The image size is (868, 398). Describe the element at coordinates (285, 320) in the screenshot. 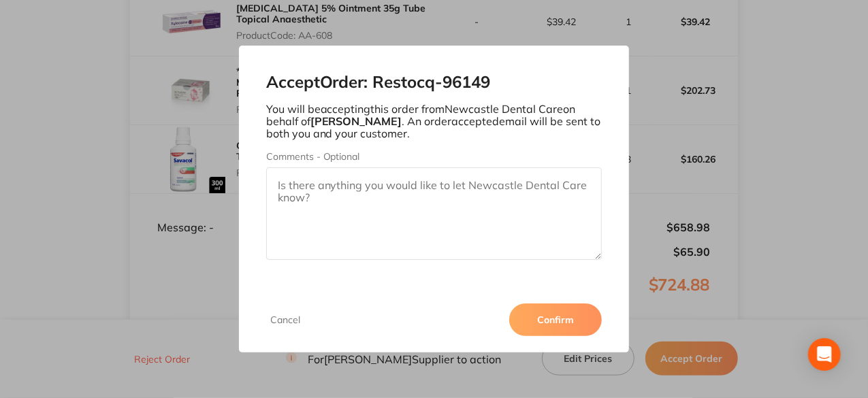

I see `button: Cancel` at that location.